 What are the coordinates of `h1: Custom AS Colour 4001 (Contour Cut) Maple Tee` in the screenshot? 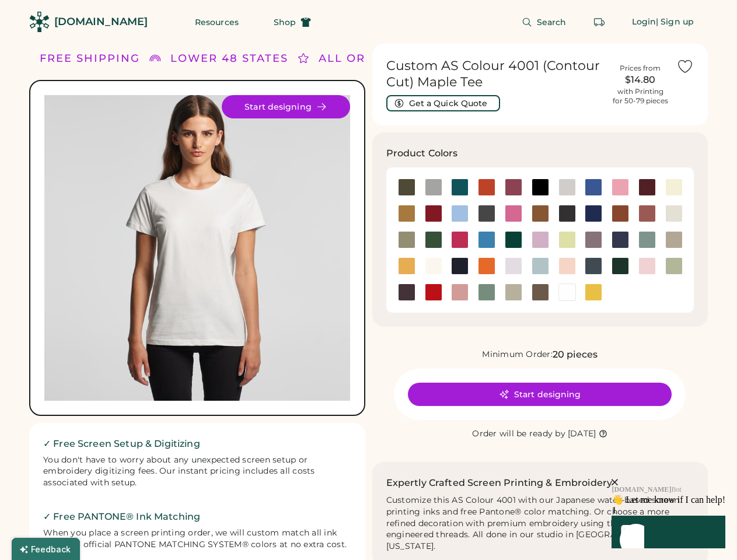 It's located at (495, 74).